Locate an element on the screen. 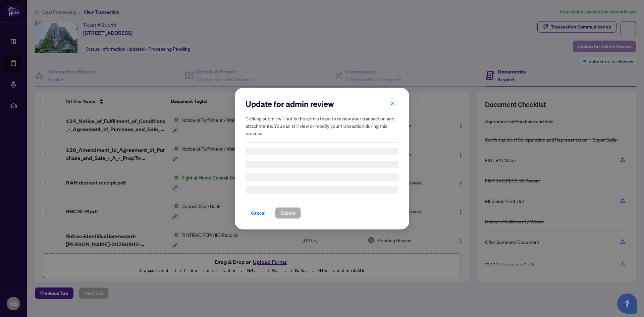  h5: Clicking submit will notify the admin team to review your transaction and attachments. You can st... is located at coordinates (322, 126).